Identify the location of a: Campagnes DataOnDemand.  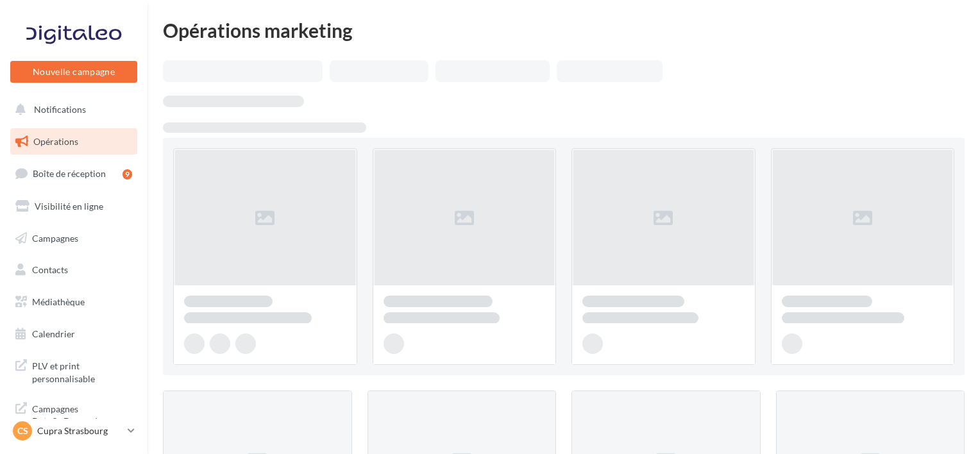
(73, 414).